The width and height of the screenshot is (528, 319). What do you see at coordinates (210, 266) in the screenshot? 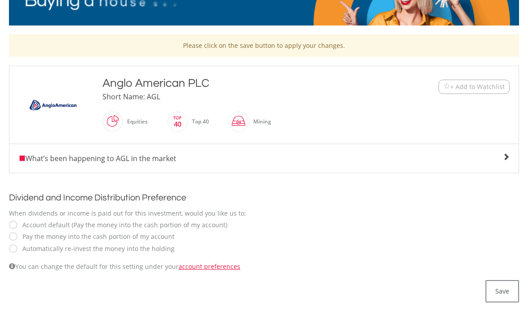
I see `a: account preferences` at bounding box center [210, 266].